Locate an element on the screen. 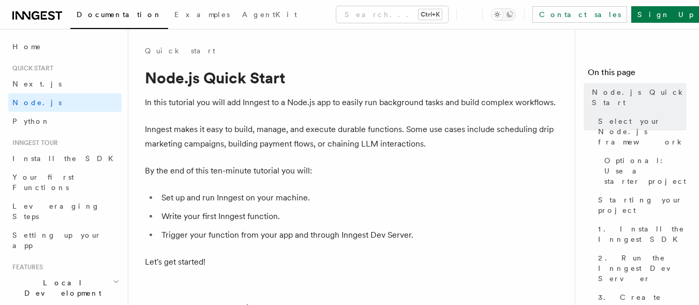 The image size is (699, 305). h1: Node.js Quick Start is located at coordinates (352, 78).